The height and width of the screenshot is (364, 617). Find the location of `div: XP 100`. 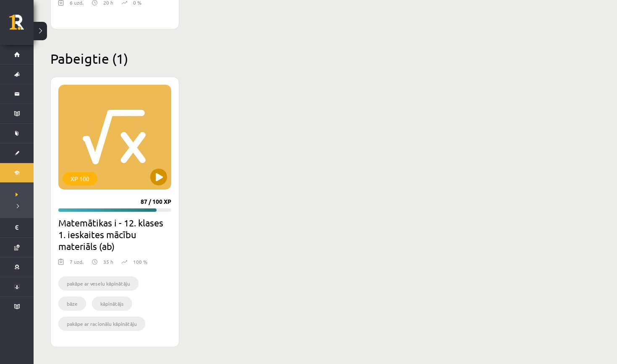

div: XP 100 is located at coordinates (80, 179).